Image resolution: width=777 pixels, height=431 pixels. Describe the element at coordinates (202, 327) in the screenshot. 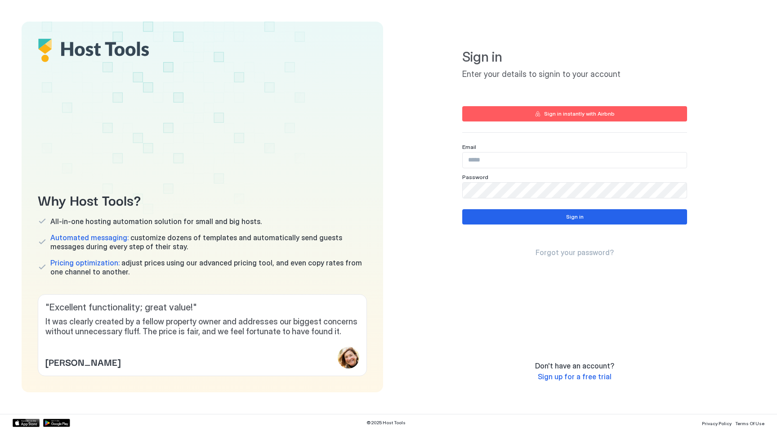

I see `span: It was clearly created by a fellow property owner and addresses our biggest concerns without unne...` at that location.